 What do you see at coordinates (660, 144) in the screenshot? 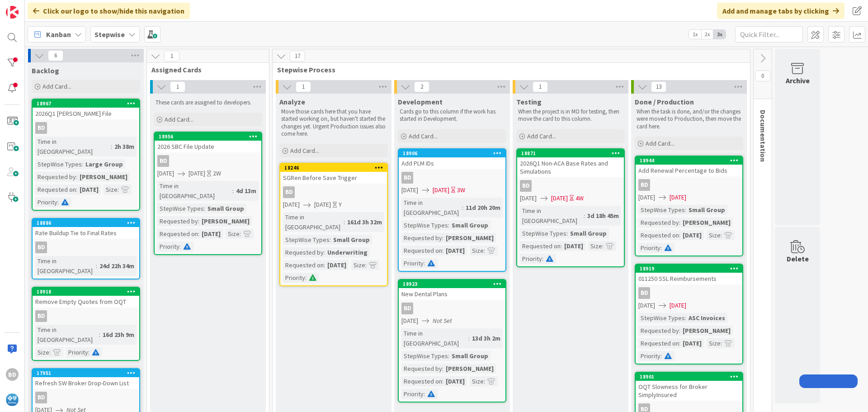
I see `span: Add Card...` at bounding box center [660, 144].